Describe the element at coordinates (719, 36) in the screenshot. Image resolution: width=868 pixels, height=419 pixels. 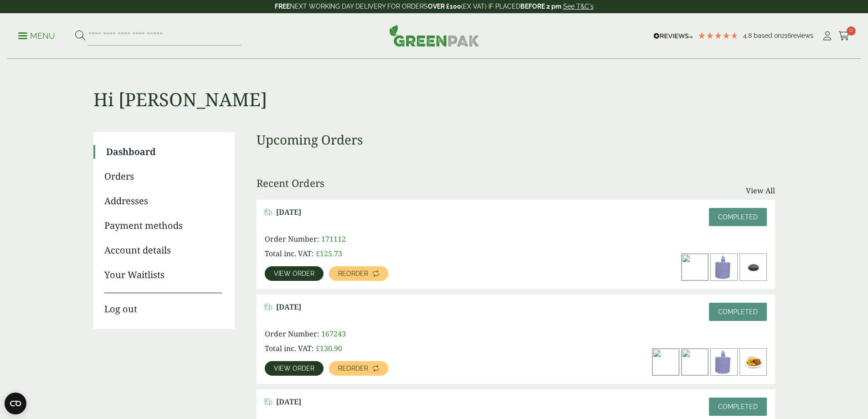
I see `div: 4.79 Stars` at that location.